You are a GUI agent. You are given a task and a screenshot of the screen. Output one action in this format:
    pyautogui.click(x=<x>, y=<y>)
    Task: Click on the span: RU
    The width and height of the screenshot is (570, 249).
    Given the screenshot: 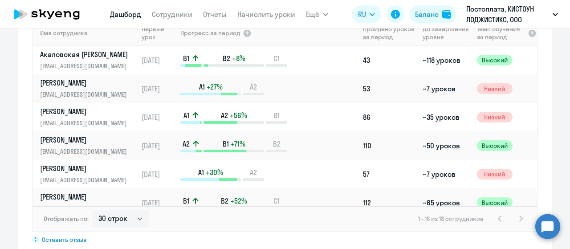 What is the action you would take?
    pyautogui.click(x=362, y=14)
    